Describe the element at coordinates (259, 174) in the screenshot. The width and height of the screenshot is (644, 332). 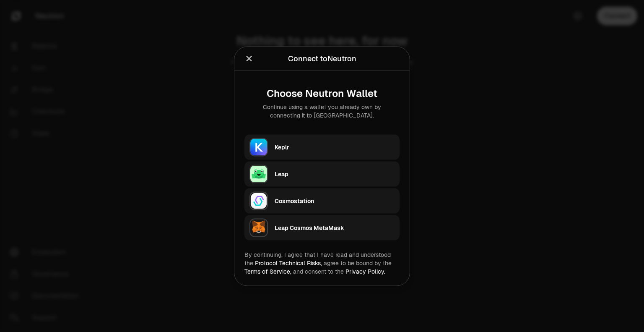
I see `img: Leap` at that location.